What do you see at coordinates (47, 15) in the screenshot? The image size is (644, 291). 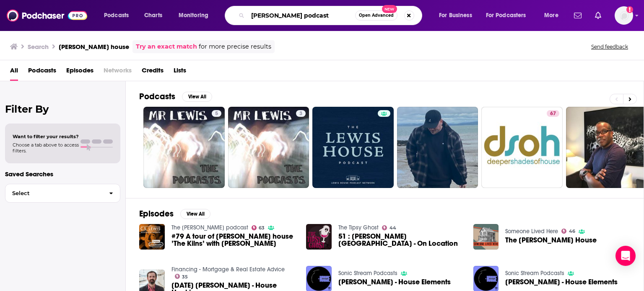 I see `a: Podchaser - Follow, Share and Rate Podcasts` at bounding box center [47, 15].